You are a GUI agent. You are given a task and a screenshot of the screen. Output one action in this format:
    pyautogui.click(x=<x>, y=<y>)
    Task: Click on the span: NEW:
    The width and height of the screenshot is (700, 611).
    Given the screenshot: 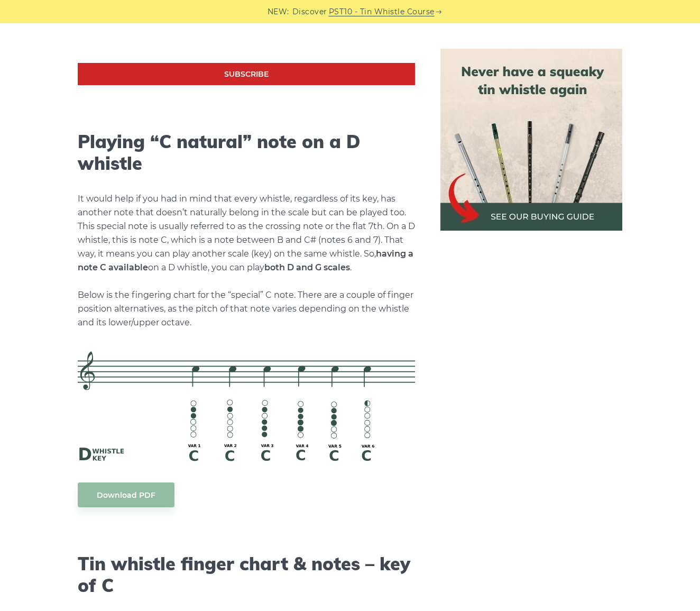 What is the action you would take?
    pyautogui.click(x=279, y=12)
    